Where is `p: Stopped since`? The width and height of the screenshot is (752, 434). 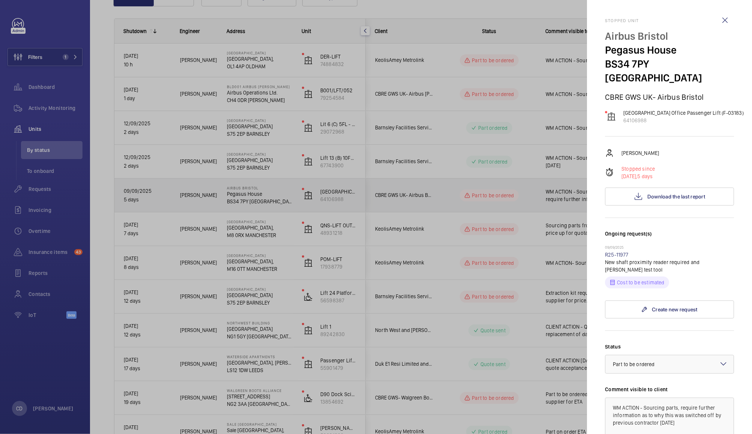
p: Stopped since is located at coordinates (638, 169).